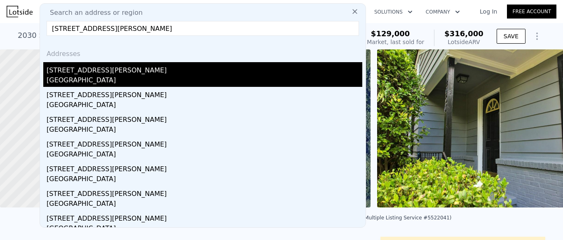 The width and height of the screenshot is (563, 240). Describe the element at coordinates (203, 28) in the screenshot. I see `input: Enter an address, city, region, neighborhood or zip code` at that location.